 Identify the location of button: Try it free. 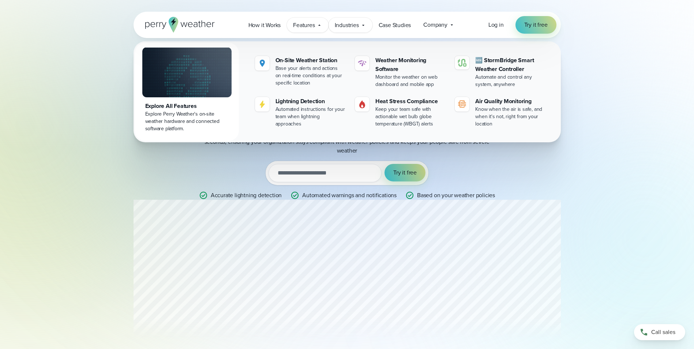
(405, 173).